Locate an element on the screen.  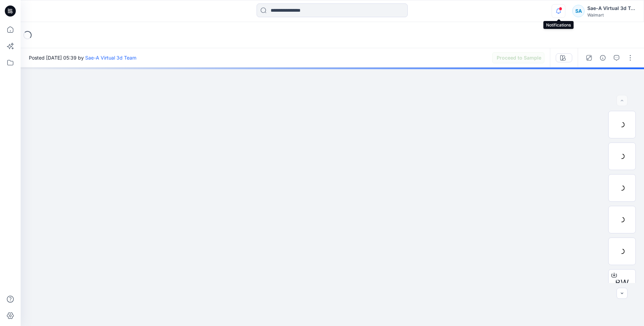
a: Sae-A Virtual 3d Team is located at coordinates (110, 58).